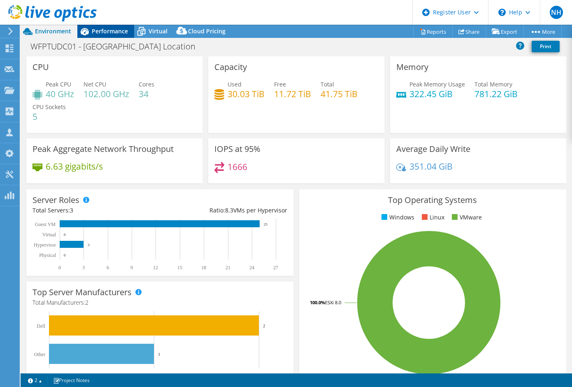  Describe the element at coordinates (41, 67) in the screenshot. I see `h3: CPU` at that location.